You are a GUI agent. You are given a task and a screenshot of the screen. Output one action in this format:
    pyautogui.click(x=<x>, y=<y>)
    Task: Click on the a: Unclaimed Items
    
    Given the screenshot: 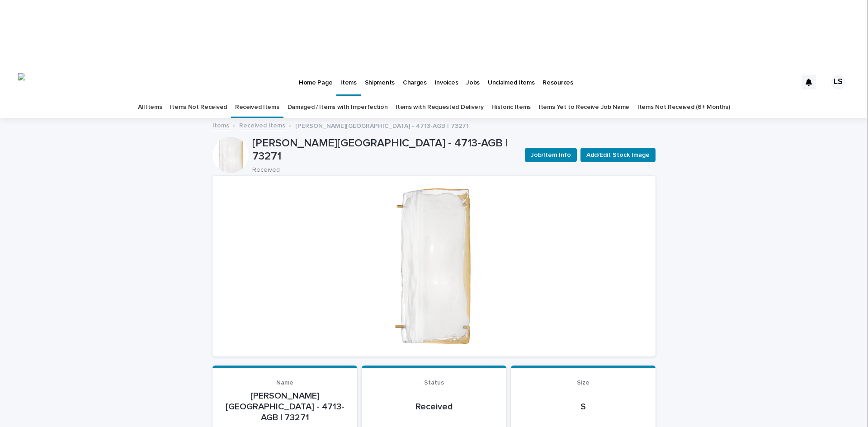 What is the action you would take?
    pyautogui.click(x=511, y=82)
    